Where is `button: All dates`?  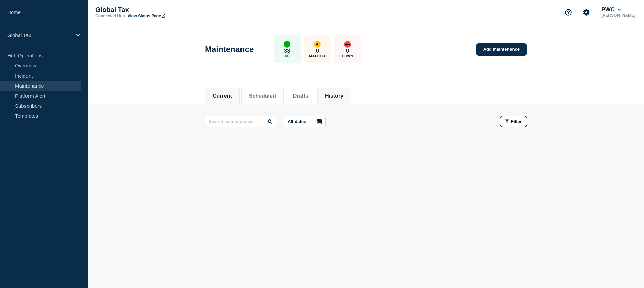
button: All dates is located at coordinates (305, 122).